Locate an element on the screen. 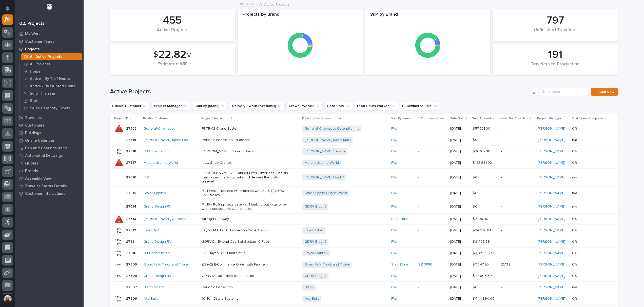  button: Total Hours Worked is located at coordinates (376, 106).